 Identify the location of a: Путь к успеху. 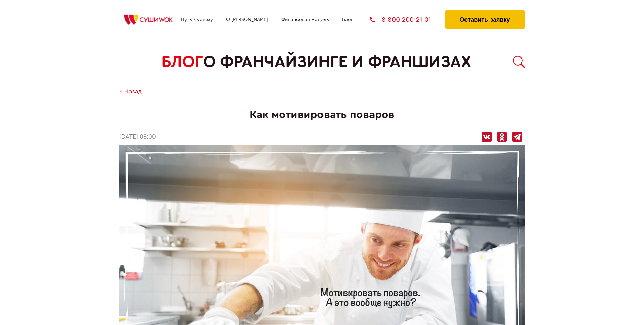
(197, 19).